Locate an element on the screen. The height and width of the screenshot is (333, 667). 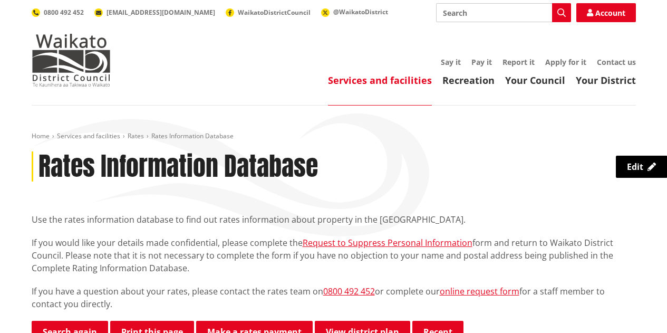
a: Your Council is located at coordinates (536, 80).